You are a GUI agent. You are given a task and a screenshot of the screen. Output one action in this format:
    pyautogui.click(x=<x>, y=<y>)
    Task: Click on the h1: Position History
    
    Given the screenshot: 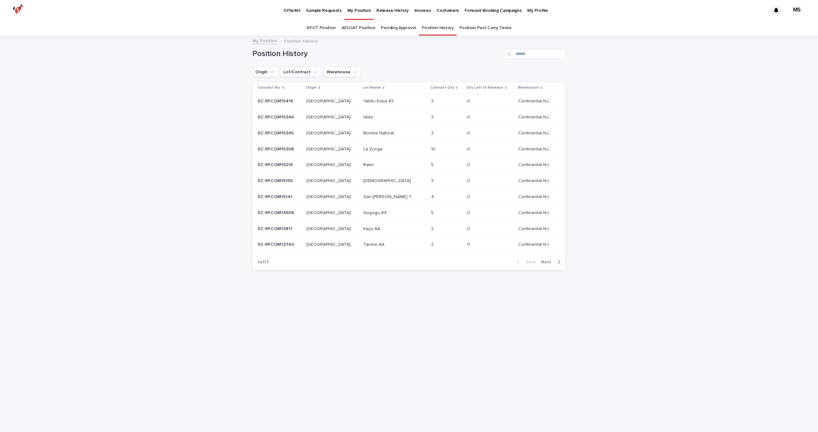 What is the action you would take?
    pyautogui.click(x=378, y=54)
    